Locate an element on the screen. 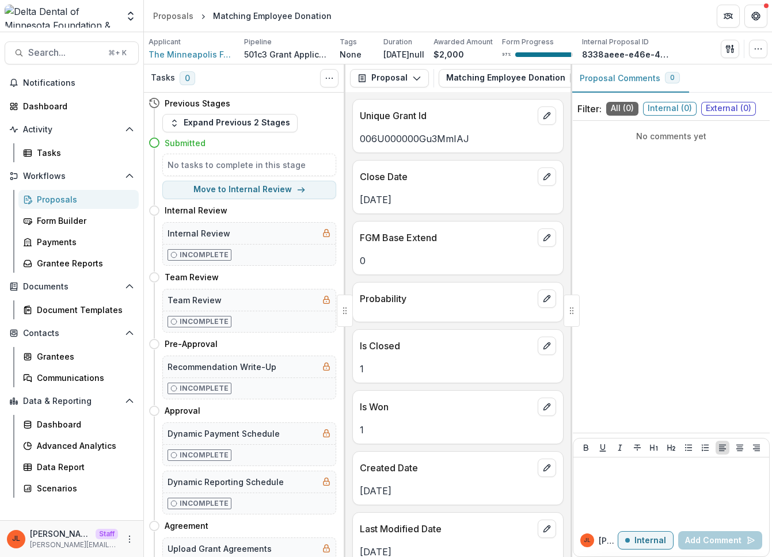 The image size is (772, 557). button: Get Help is located at coordinates (756, 16).